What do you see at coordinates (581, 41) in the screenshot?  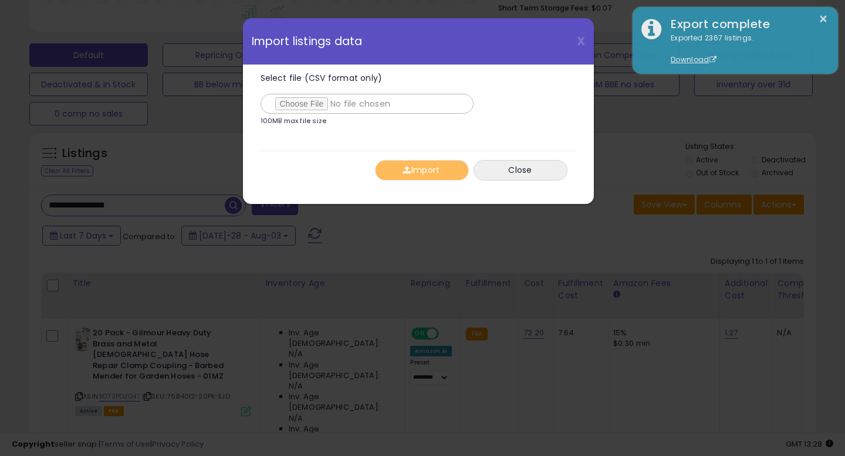 I see `span: X` at bounding box center [581, 41].